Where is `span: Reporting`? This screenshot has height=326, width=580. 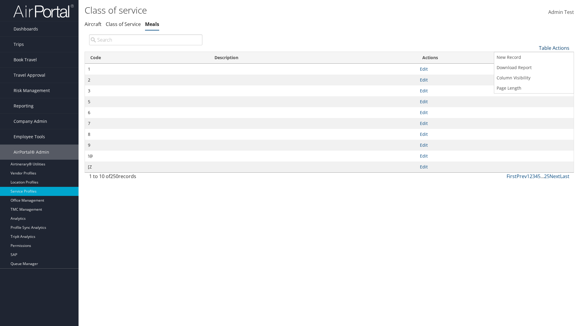
span: Reporting is located at coordinates (24, 106).